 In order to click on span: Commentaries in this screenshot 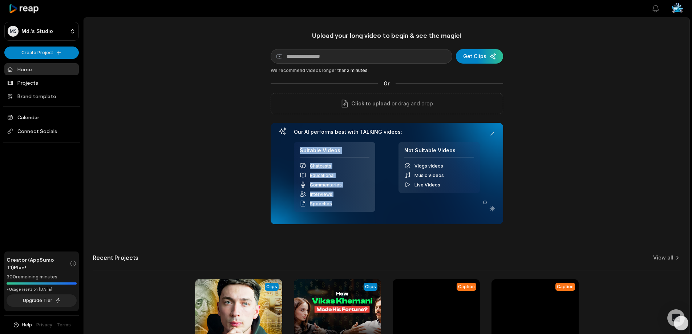, I will do `click(326, 184)`.